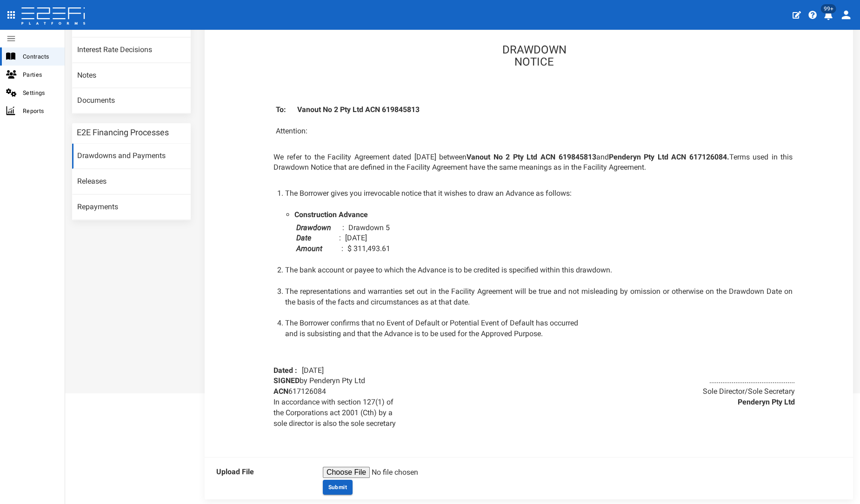 This screenshot has width=860, height=504. I want to click on a: Documents, so click(131, 101).